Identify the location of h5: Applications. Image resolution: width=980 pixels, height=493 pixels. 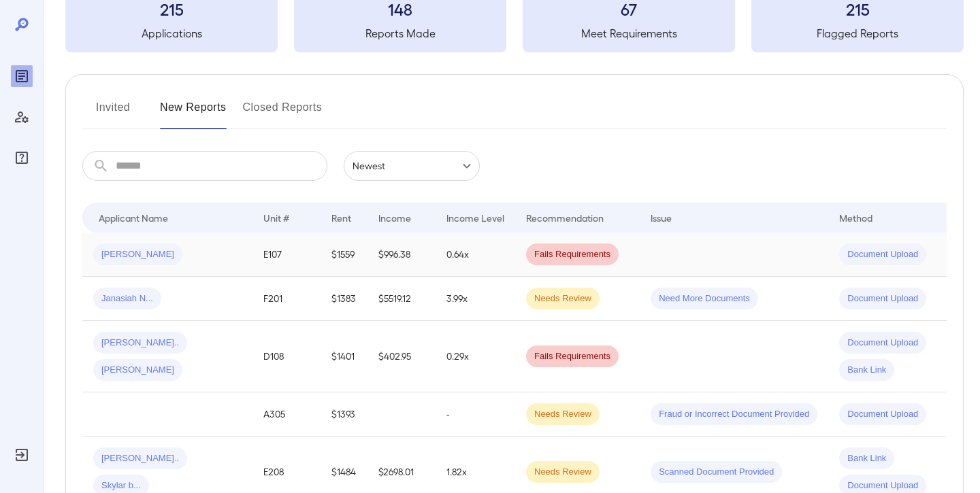
(171, 33).